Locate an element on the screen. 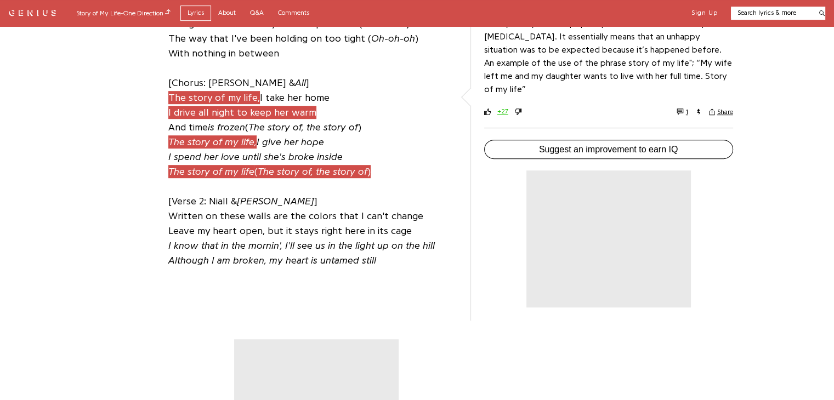 This screenshot has height=400, width=834. span: 1 is located at coordinates (687, 112).